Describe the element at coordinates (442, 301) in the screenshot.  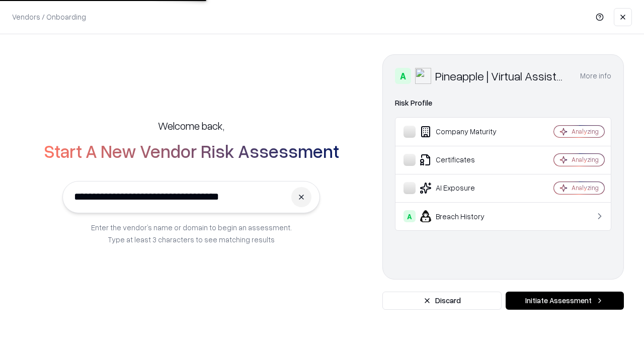
I see `button: Discard` at that location.